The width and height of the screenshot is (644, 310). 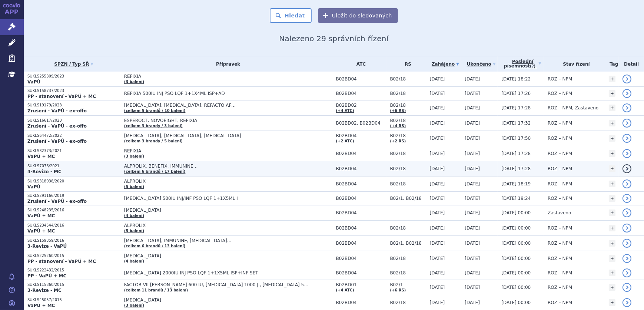 I want to click on p: SUKLS159359/2016, so click(x=74, y=241).